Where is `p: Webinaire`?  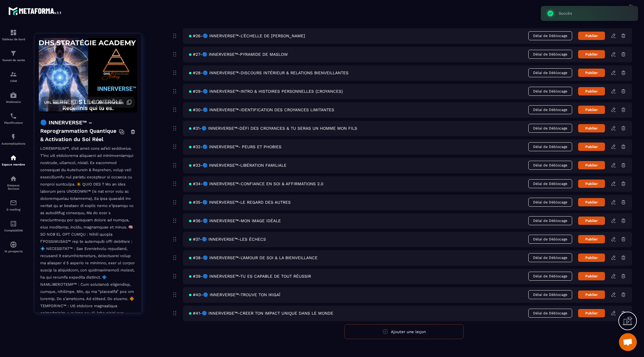
p: Webinaire is located at coordinates (13, 101).